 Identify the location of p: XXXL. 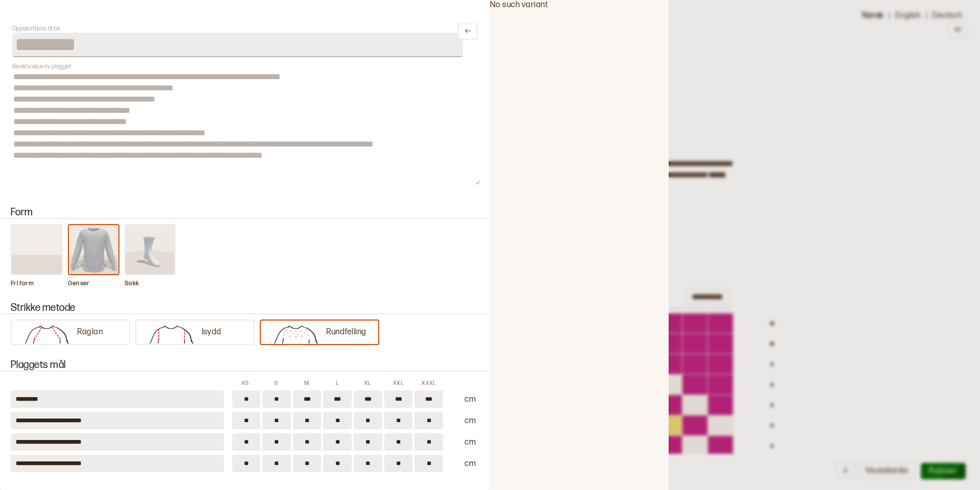
(428, 384).